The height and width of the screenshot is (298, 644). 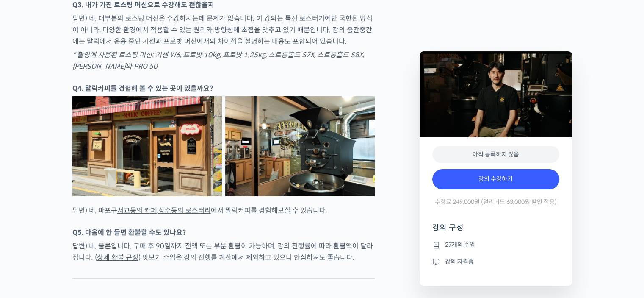 What do you see at coordinates (136, 244) in the screenshot?
I see `span: 설정` at bounding box center [136, 244].